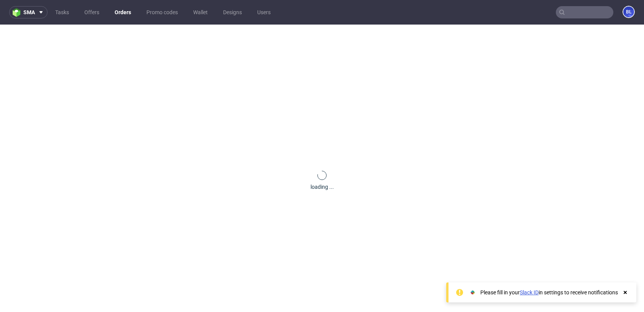 The width and height of the screenshot is (644, 312). I want to click on figcaption: BL, so click(628, 12).